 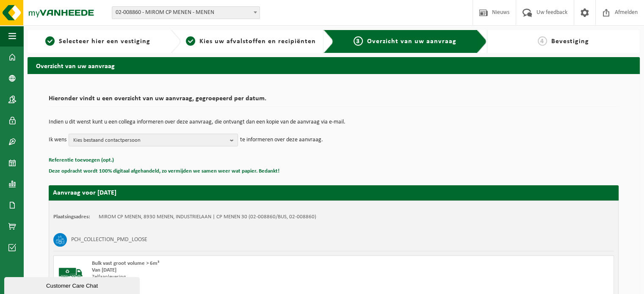 What do you see at coordinates (191, 41) in the screenshot?
I see `span: 2` at bounding box center [191, 41].